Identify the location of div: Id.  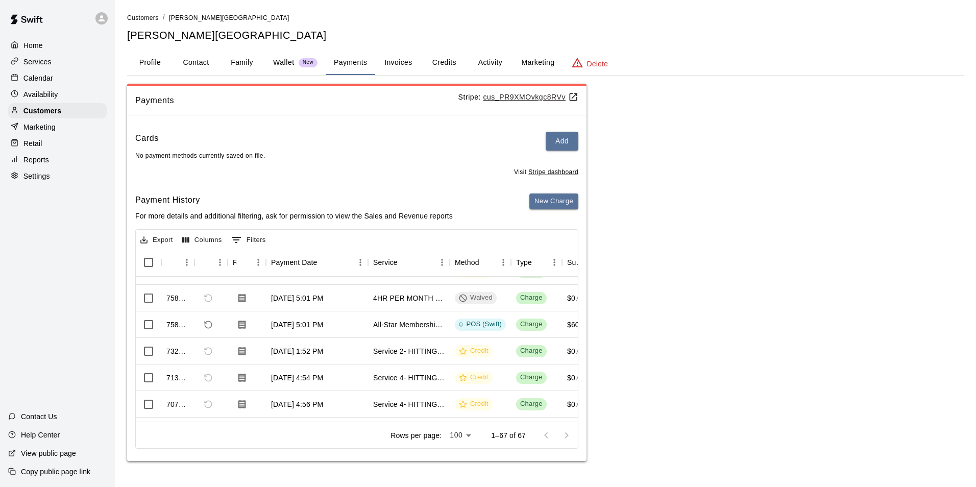
(178, 262).